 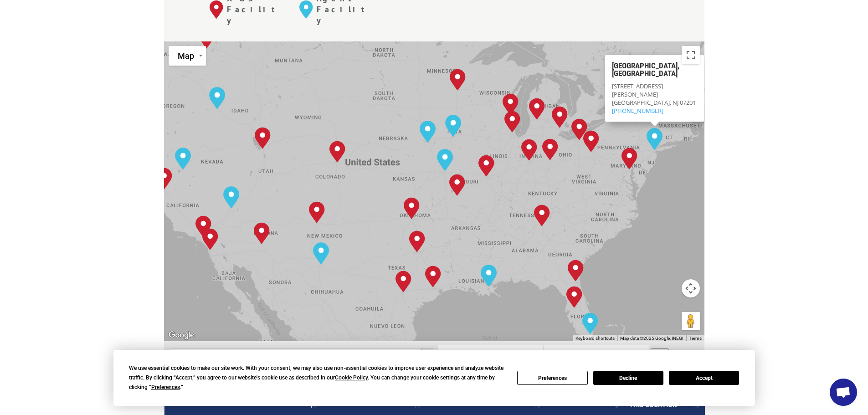 I want to click on div: Salt Lake City, UT, so click(x=262, y=138).